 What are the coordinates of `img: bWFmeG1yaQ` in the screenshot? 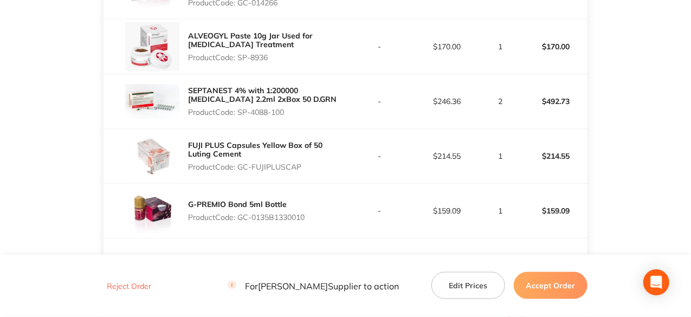 It's located at (152, 156).